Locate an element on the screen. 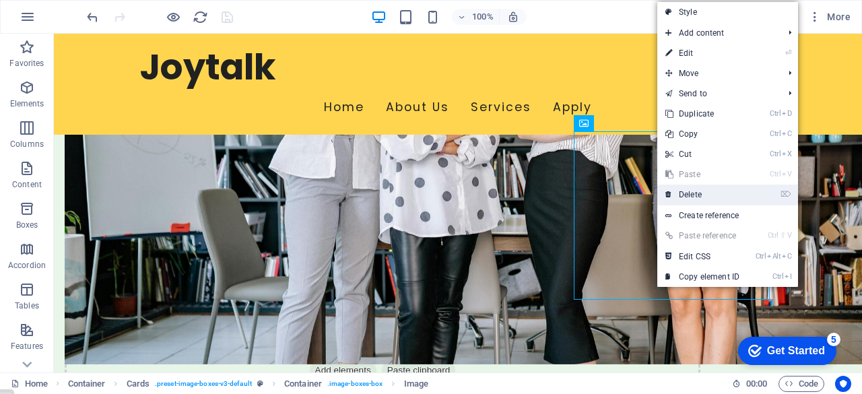 The height and width of the screenshot is (394, 862). p: Features is located at coordinates (27, 346).